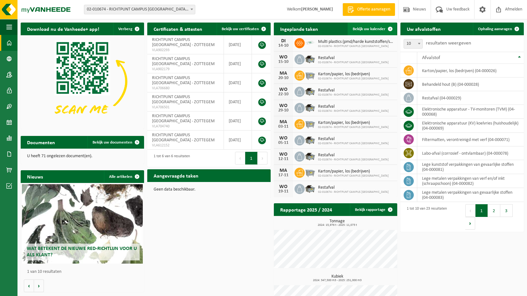 This screenshot has width=527, height=296. I want to click on div: 1 tot 6 van 6 resultaten, so click(170, 158).